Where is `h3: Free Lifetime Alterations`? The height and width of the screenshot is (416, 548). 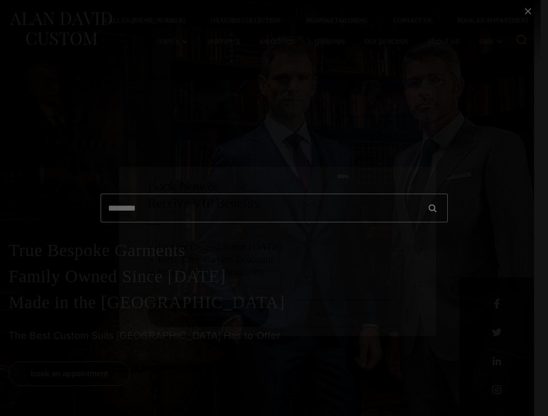
h3: Free Lifetime Alterations is located at coordinates (283, 272).